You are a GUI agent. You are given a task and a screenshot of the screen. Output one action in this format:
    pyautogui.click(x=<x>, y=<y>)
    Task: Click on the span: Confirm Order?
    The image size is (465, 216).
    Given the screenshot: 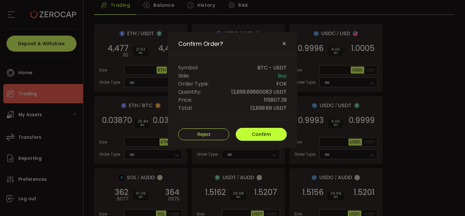 What is the action you would take?
    pyautogui.click(x=200, y=44)
    